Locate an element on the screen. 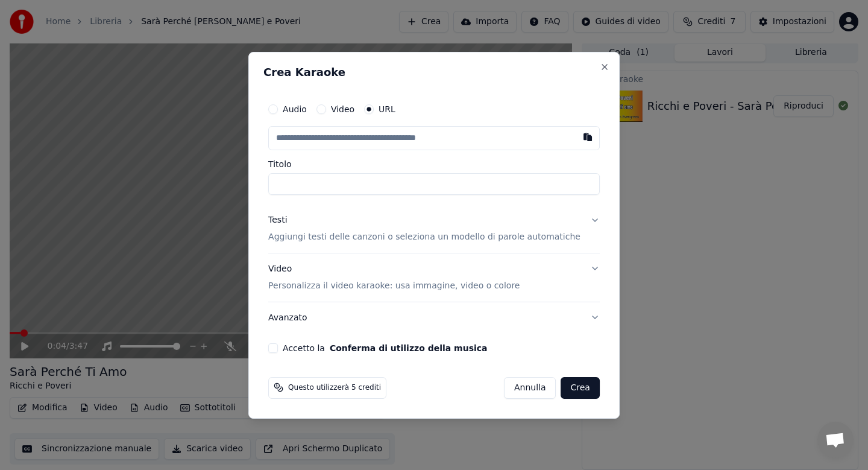  div: Video is located at coordinates (394, 277).